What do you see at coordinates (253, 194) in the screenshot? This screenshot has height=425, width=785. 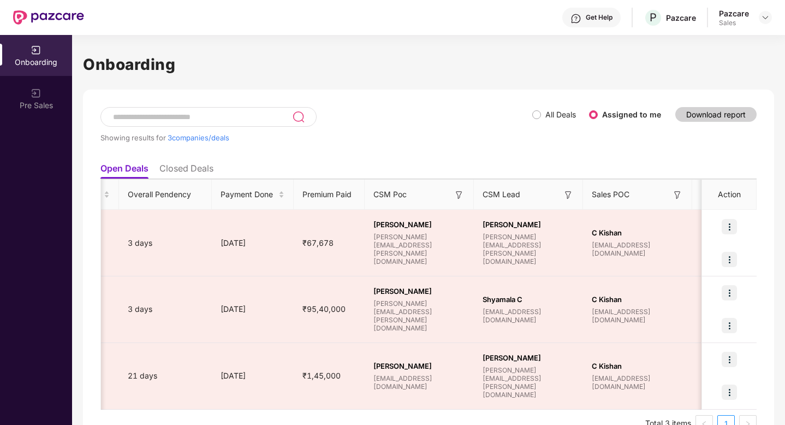 I see `th: Payment Done` at bounding box center [253, 194].